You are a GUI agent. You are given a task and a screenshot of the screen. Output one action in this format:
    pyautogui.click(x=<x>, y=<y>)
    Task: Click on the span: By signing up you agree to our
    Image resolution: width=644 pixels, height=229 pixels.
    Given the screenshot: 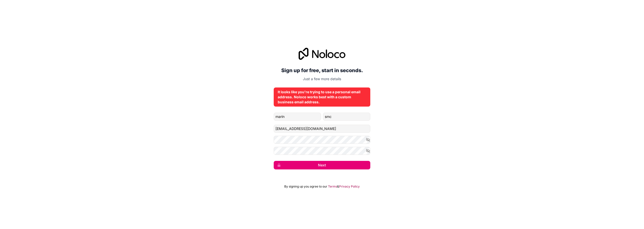 What is the action you would take?
    pyautogui.click(x=305, y=186)
    